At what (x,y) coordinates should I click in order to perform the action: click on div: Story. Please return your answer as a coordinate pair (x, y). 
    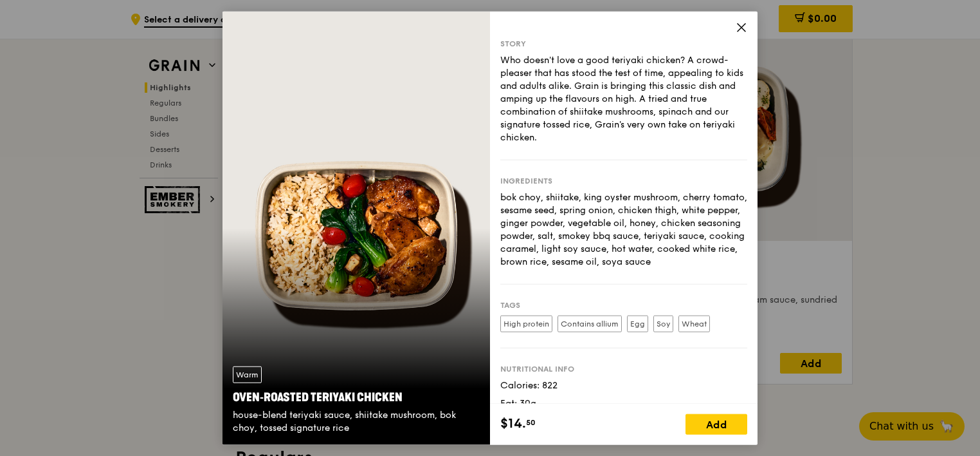
    Looking at the image, I should click on (624, 44).